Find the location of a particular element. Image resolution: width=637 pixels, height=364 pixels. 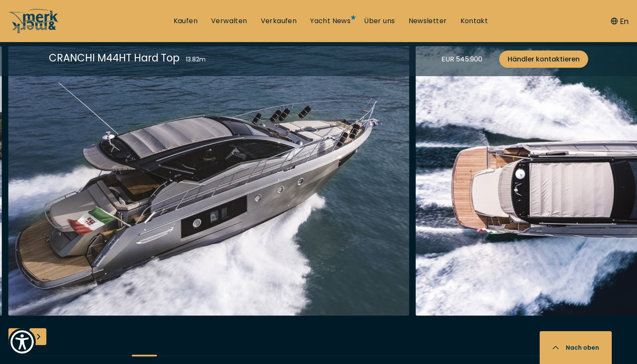

span: Händler kontaktieren is located at coordinates (543, 59).